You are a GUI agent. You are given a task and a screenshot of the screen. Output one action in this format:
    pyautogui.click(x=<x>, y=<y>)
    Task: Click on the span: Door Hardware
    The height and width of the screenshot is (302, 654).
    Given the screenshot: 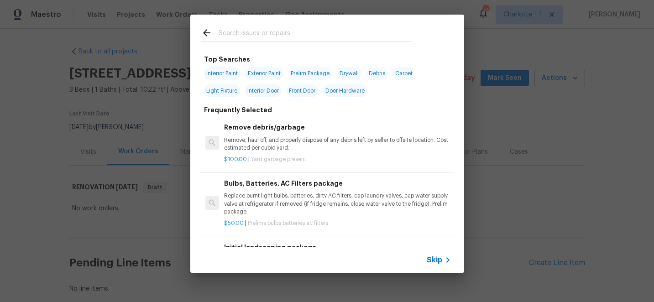 What is the action you would take?
    pyautogui.click(x=345, y=91)
    